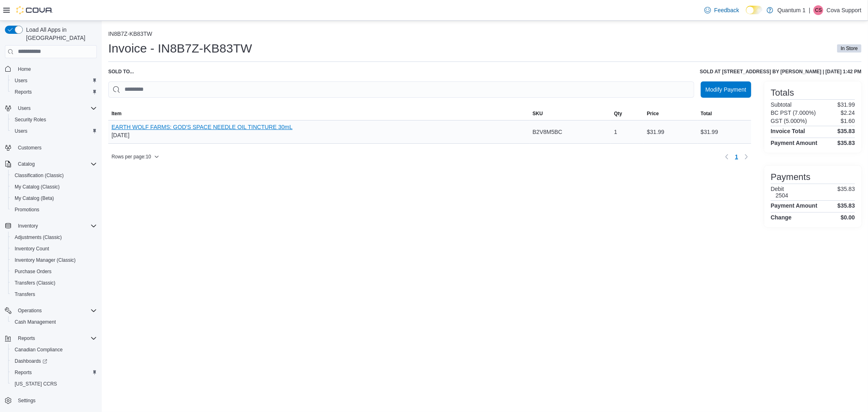 The height and width of the screenshot is (412, 868). What do you see at coordinates (819, 10) in the screenshot?
I see `span: CS` at bounding box center [819, 10].